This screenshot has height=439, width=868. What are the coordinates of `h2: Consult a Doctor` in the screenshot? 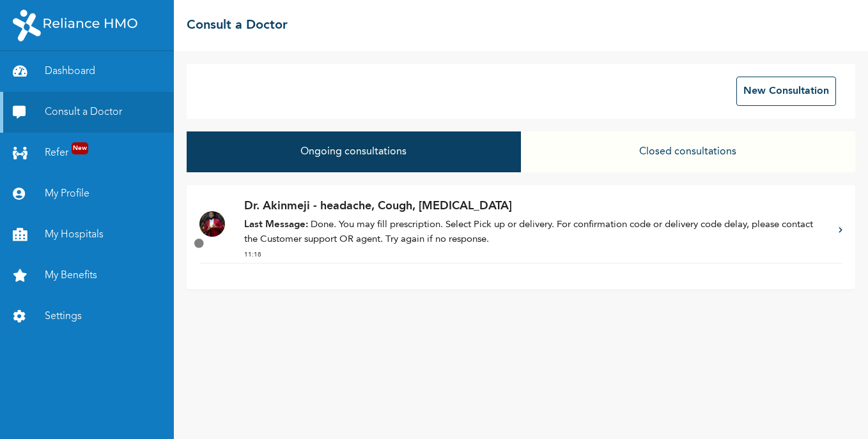 It's located at (237, 25).